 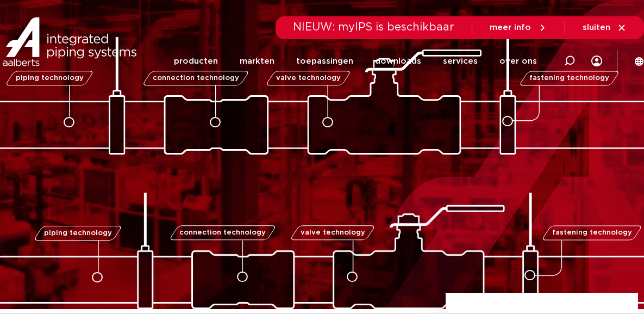 I want to click on a: toepassingen, so click(x=324, y=61).